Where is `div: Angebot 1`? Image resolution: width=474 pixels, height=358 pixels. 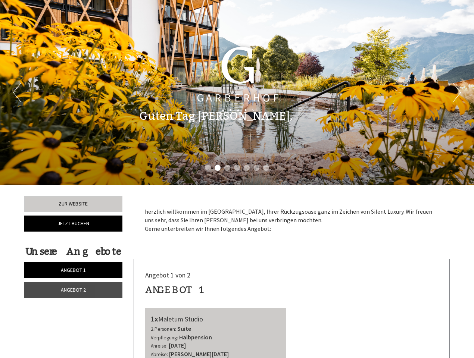 div: Angebot 1 is located at coordinates (175, 290).